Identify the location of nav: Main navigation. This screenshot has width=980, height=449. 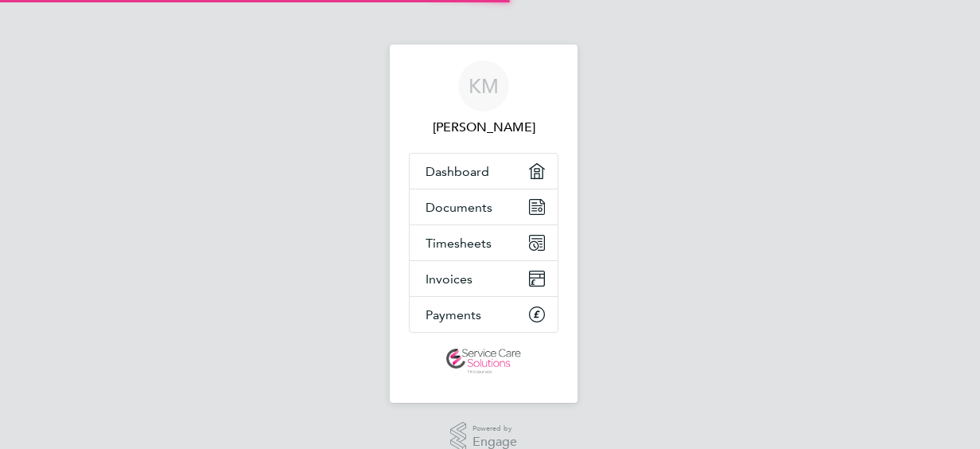
(484, 224).